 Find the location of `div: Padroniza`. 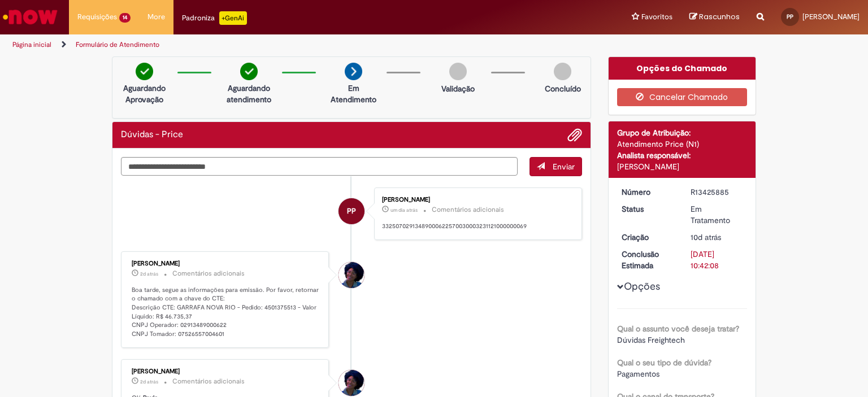

div: Padroniza is located at coordinates (215, 18).